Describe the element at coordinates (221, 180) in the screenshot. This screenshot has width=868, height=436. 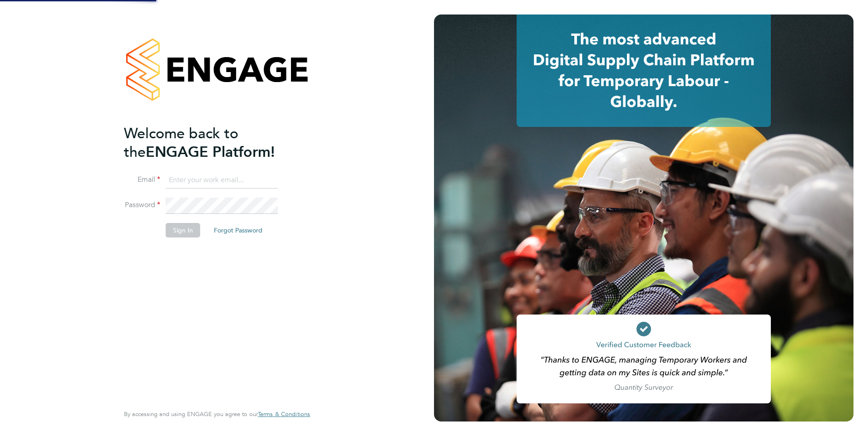
I see `input: Enter your work email...` at that location.